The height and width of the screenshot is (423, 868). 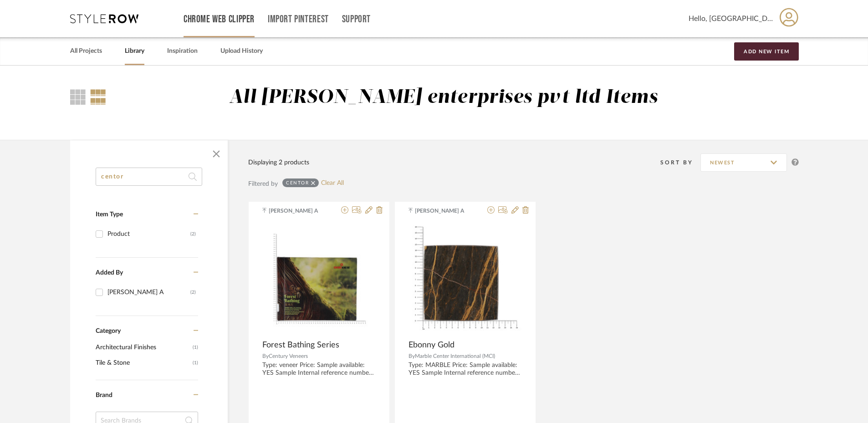 I want to click on span: Category, so click(x=108, y=331).